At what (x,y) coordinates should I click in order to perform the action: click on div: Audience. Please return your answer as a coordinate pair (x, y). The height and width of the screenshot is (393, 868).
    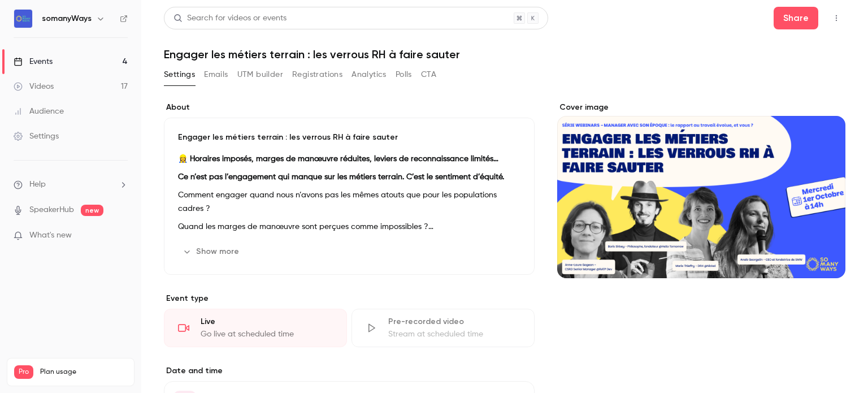
    Looking at the image, I should click on (38, 111).